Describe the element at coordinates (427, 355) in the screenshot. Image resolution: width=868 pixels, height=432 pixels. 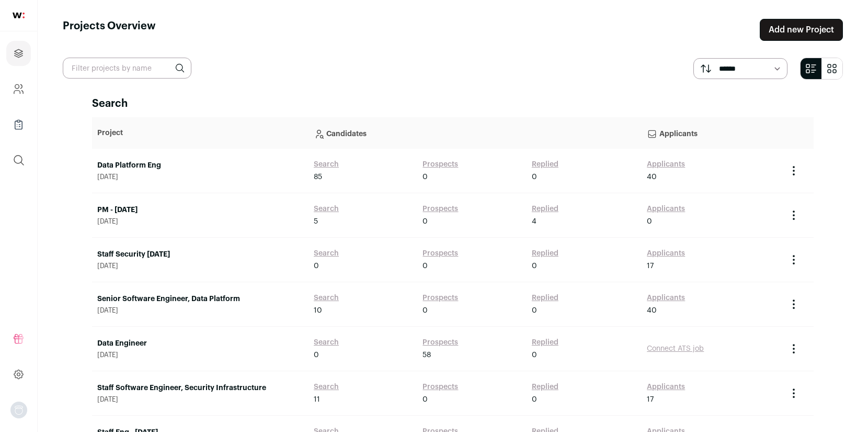
I see `span: 58` at that location.